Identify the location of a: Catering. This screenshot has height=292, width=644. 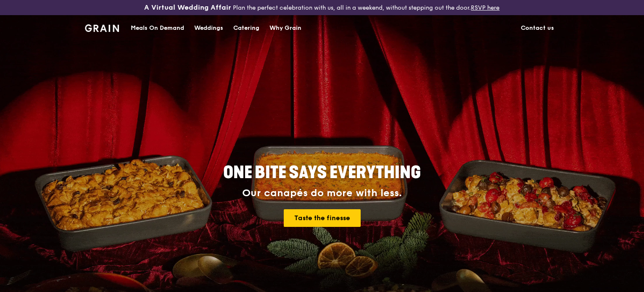
(246, 28).